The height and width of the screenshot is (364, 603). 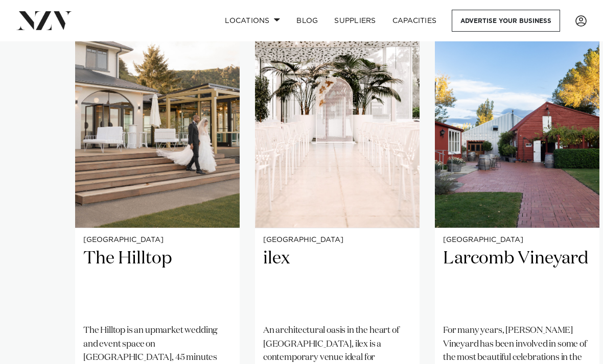 What do you see at coordinates (517, 282) in the screenshot?
I see `h2: Larcomb Vineyard` at bounding box center [517, 282].